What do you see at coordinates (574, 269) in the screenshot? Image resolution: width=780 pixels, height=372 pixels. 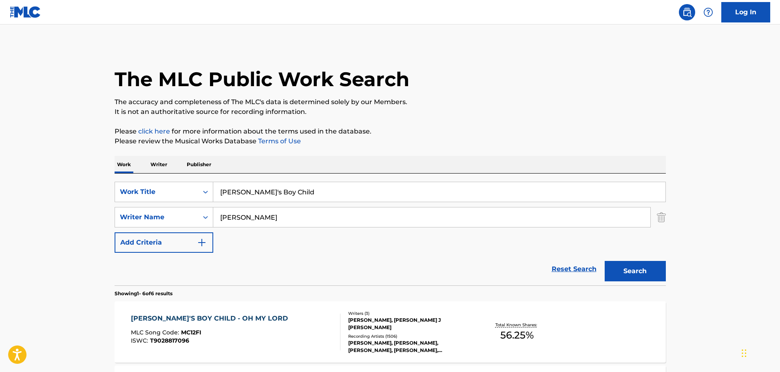 I see `a: Reset Search` at bounding box center [574, 269].